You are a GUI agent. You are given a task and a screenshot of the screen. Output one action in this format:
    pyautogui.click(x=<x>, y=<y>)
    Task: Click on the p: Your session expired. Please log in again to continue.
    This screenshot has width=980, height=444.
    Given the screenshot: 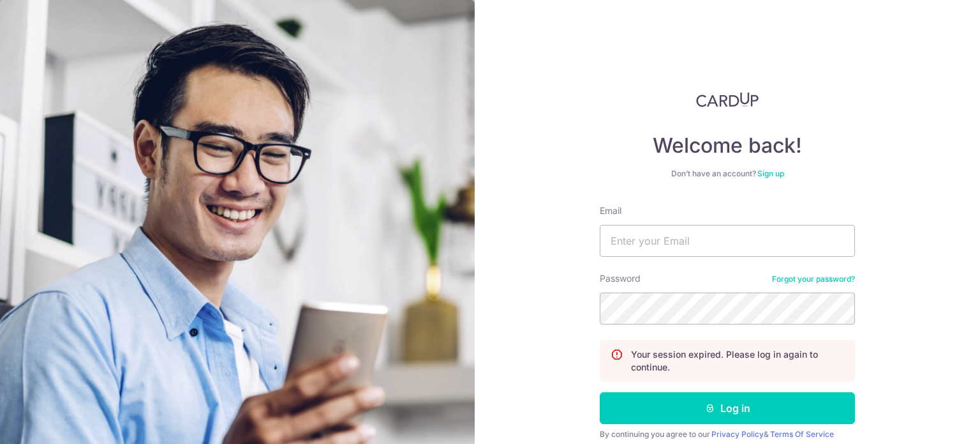 What is the action you would take?
    pyautogui.click(x=737, y=361)
    